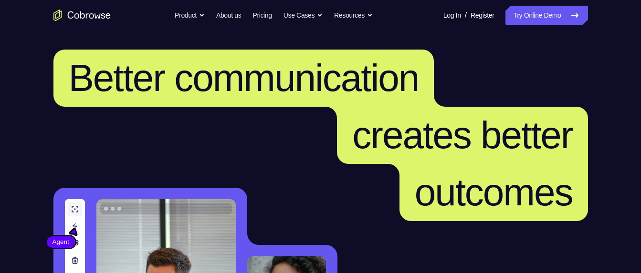 This screenshot has width=641, height=273. Describe the element at coordinates (262, 15) in the screenshot. I see `a: Pricing` at that location.